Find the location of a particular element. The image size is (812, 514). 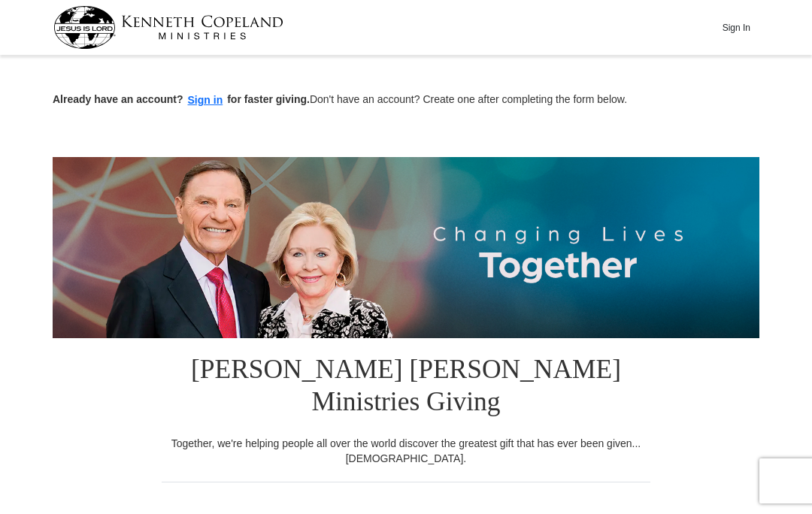

img: kcm-header-logo.svg is located at coordinates (168, 27).